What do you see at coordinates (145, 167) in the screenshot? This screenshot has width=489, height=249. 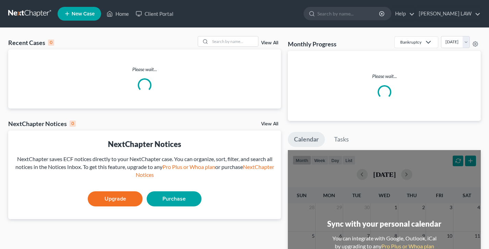 I see `div: NextChapter saves ECF notices directly to your NextChapter case. You can organize, sort, filter, ...` at bounding box center [145, 167].